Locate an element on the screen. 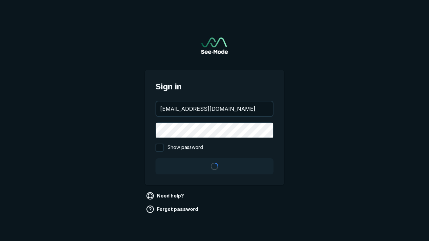 The height and width of the screenshot is (241, 429). a: Go to sign in is located at coordinates (214, 46).